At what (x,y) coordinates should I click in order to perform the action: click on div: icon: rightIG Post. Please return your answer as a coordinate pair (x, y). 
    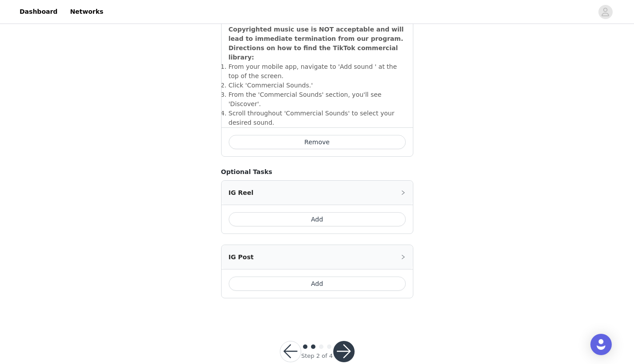
    Looking at the image, I should click on (317, 257).